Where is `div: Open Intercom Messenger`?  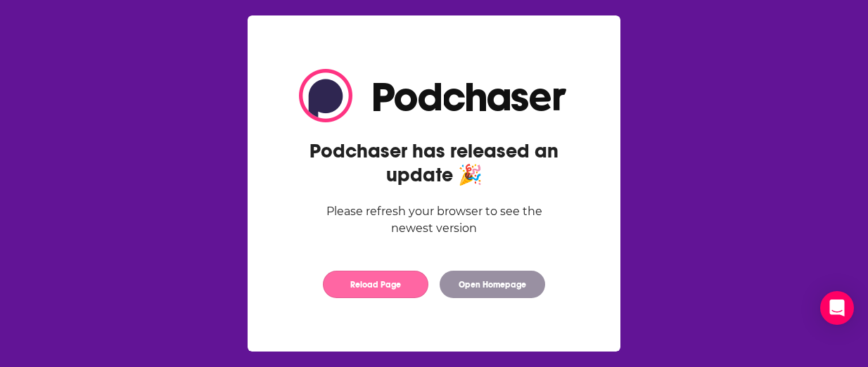
div: Open Intercom Messenger is located at coordinates (837, 308).